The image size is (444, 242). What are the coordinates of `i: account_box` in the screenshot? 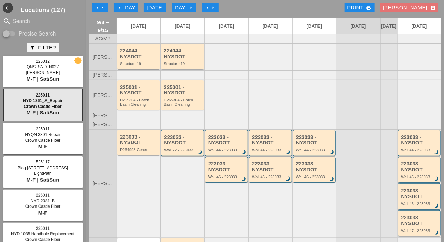 It's located at (433, 8).